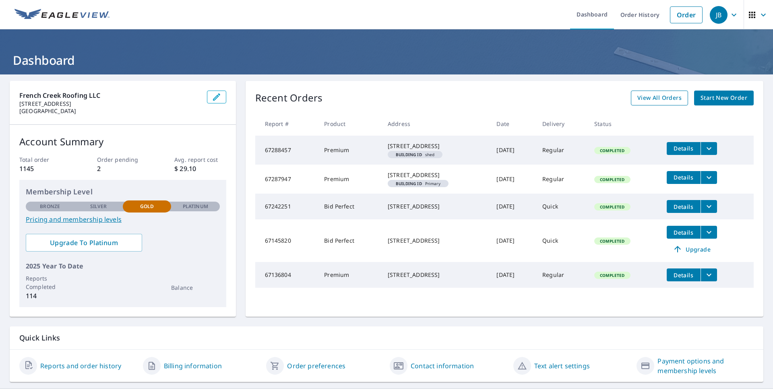  I want to click on button: detailsBtn-67288457, so click(683, 148).